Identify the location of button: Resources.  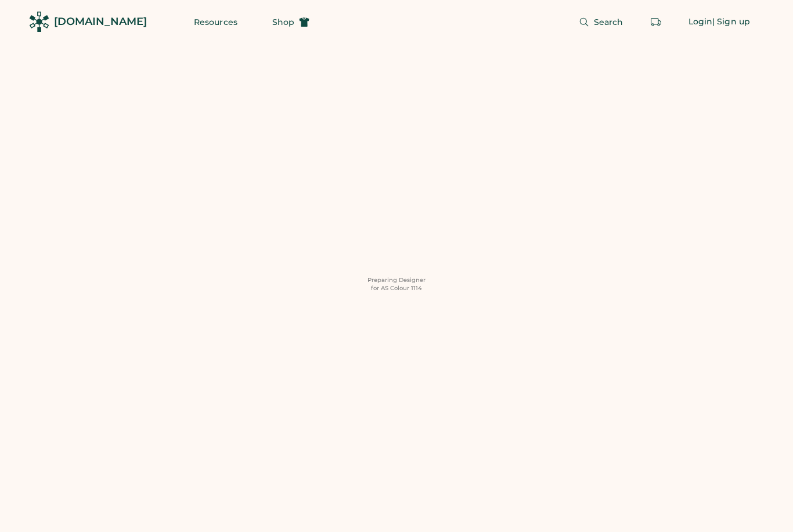
(215, 22).